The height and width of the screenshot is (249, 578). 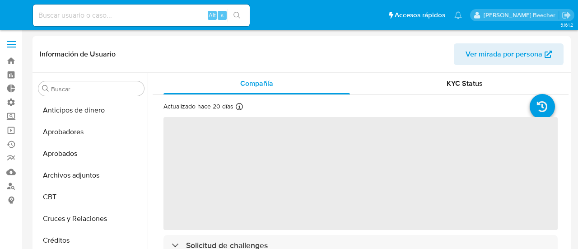 I want to click on input: Buscar, so click(x=96, y=89).